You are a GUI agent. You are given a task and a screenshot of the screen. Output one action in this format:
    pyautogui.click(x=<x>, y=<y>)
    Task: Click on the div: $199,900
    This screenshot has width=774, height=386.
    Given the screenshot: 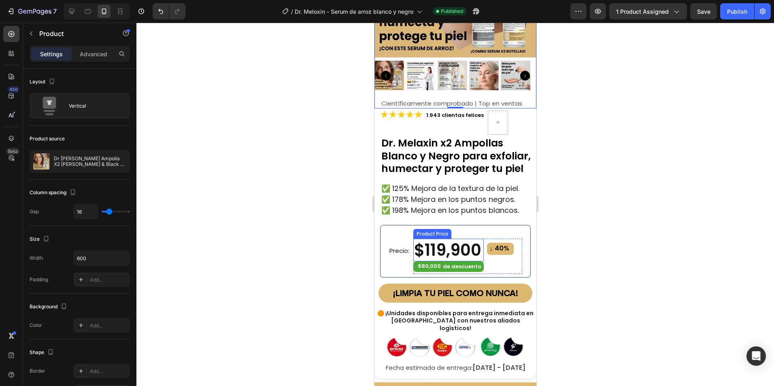 What is the action you would take?
    pyautogui.click(x=93, y=210)
    